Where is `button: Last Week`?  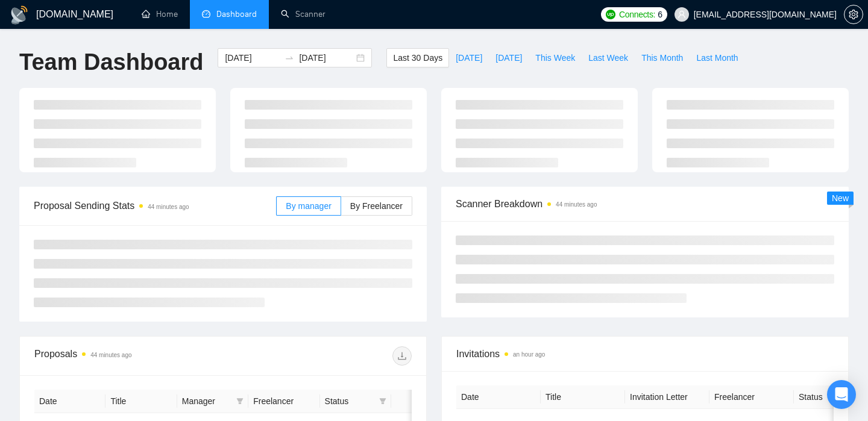 button: Last Week is located at coordinates (608, 58).